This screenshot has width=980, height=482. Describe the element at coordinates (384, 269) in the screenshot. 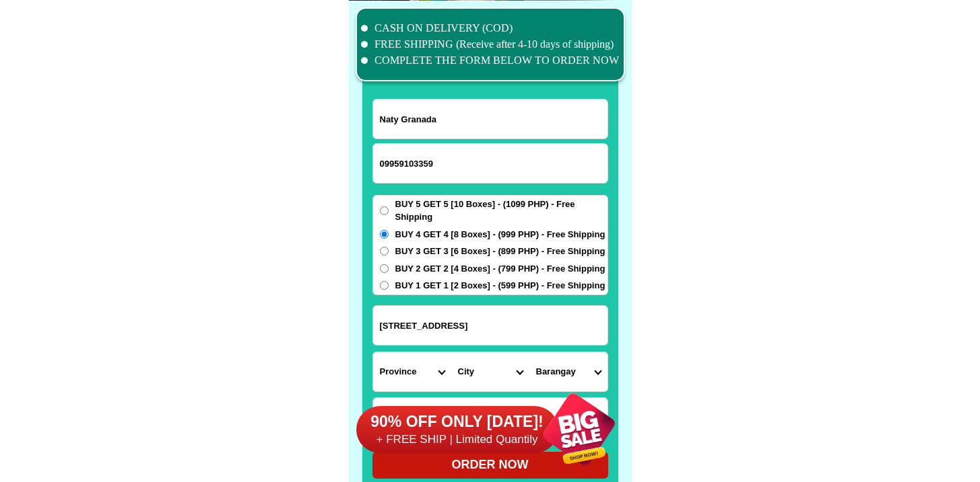

I see `input: BUY 2 GET 2 [4 Boxes] - (799 PHP) - Free Shipping` at that location.